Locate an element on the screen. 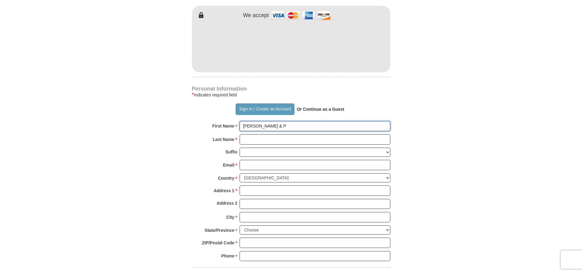  strong: City is located at coordinates (230, 217).